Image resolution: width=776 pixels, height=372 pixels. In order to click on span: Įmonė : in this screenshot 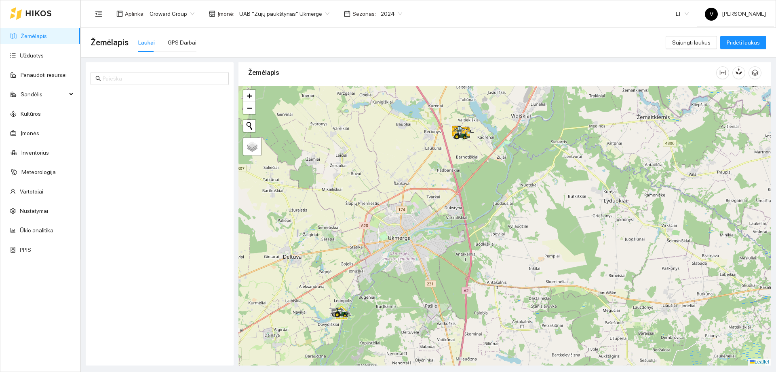, I will do `click(226, 14)`.